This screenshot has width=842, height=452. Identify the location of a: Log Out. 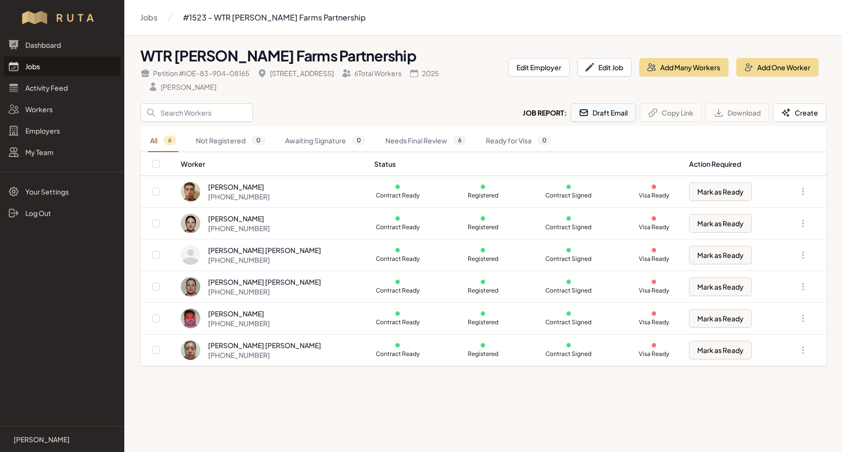
(62, 213).